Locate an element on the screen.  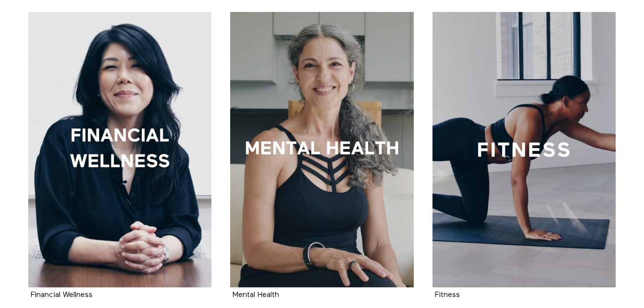
strong: Mental Health is located at coordinates (255, 295).